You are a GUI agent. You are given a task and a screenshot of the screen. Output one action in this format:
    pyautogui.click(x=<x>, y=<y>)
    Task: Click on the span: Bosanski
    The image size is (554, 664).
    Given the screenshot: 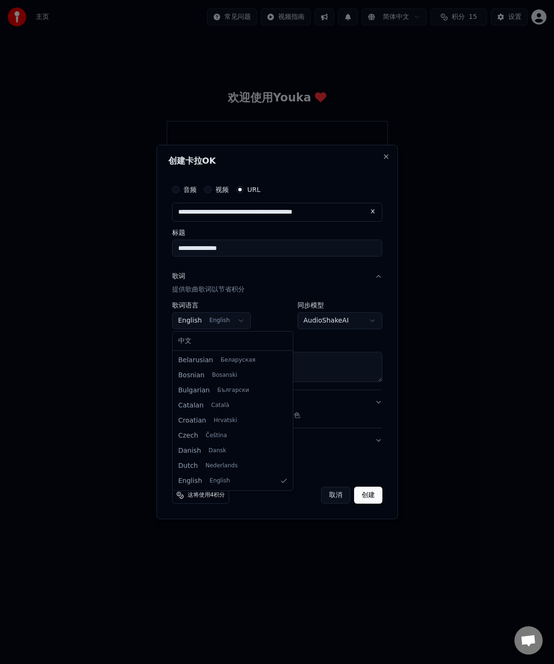 What is the action you would take?
    pyautogui.click(x=224, y=375)
    